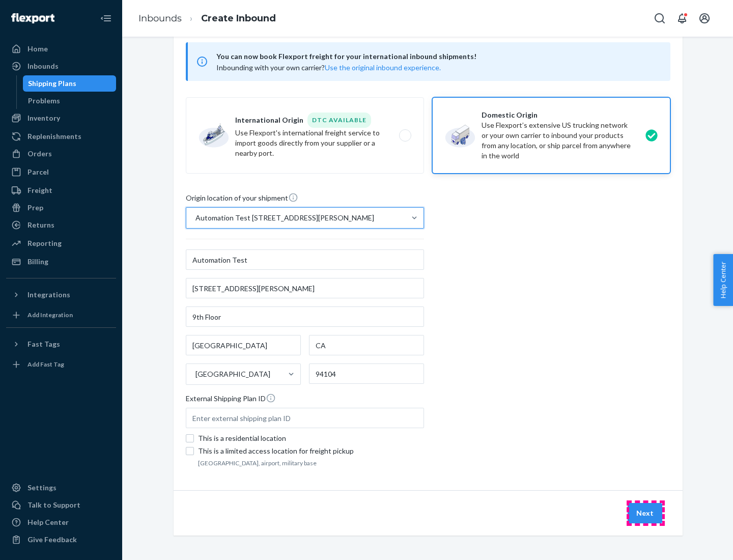  What do you see at coordinates (305, 418) in the screenshot?
I see `input: Enter external shipping plan ID` at bounding box center [305, 418].